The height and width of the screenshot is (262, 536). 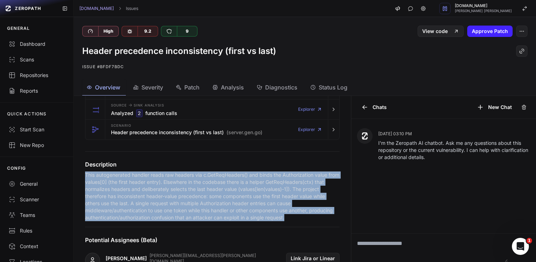 I want to click on code: 2, so click(x=139, y=113).